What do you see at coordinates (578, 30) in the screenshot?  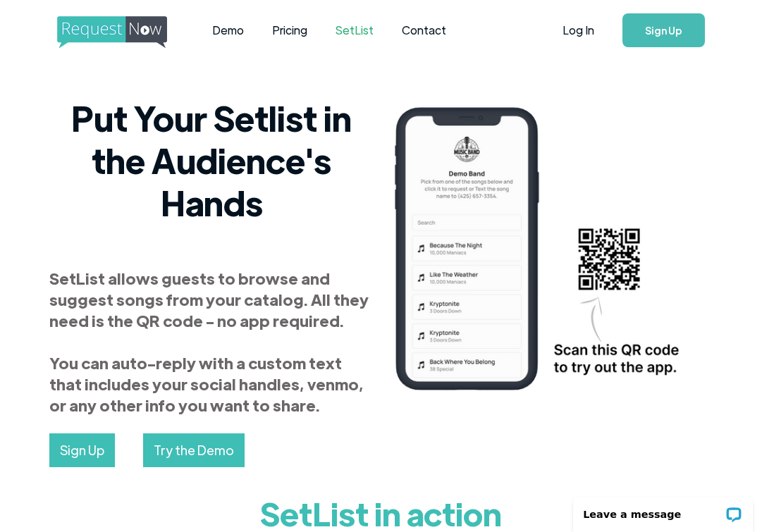 I see `a: Log In` at bounding box center [578, 30].